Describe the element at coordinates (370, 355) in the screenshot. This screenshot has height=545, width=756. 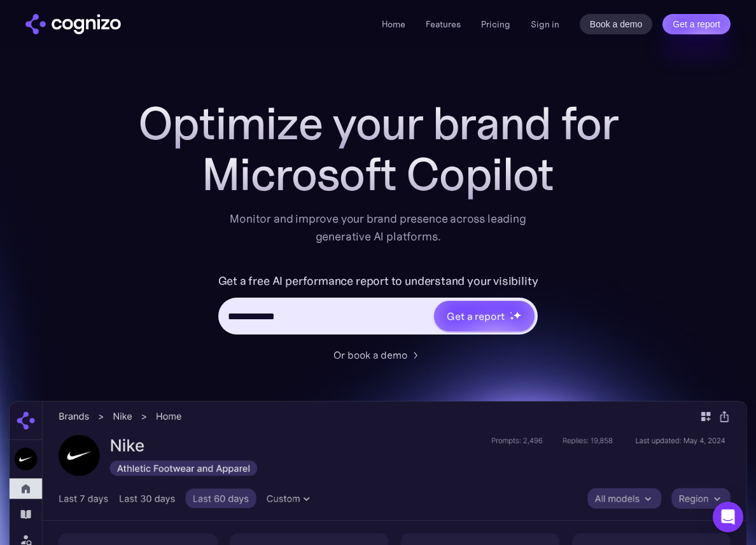
I see `div: Or book a demo` at that location.